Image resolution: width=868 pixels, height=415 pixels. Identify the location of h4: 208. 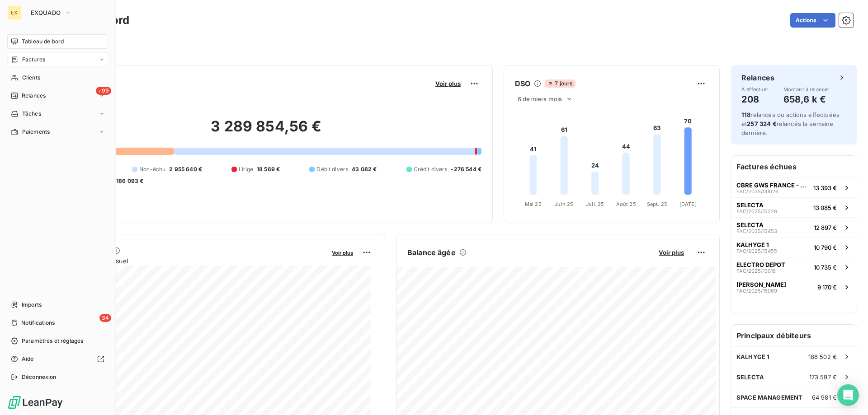
(755, 100).